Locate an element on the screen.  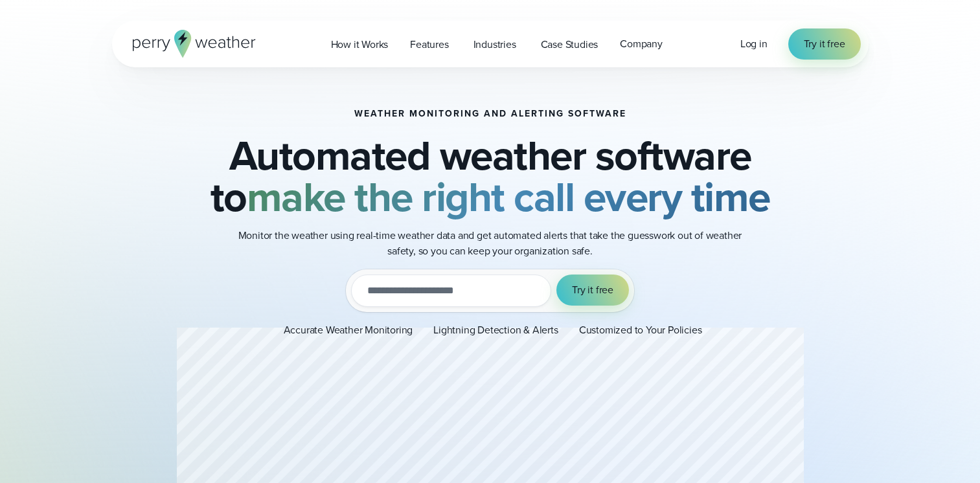
a: Log in is located at coordinates (754, 44).